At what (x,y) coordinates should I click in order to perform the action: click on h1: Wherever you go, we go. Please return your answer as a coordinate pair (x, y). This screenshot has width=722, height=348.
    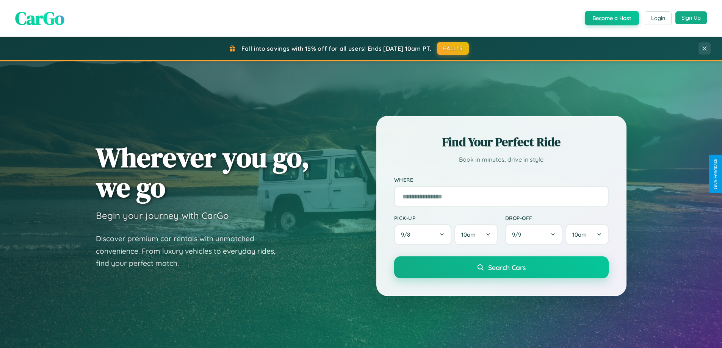
    Looking at the image, I should click on (203, 172).